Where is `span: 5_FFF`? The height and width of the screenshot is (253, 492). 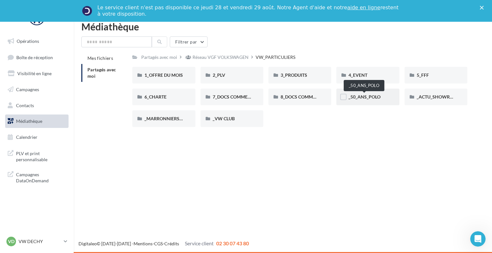
span: 5_FFF is located at coordinates (423, 75).